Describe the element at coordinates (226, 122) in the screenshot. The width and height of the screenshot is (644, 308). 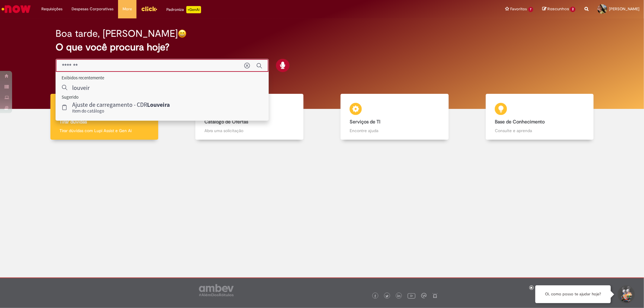
I see `b: Catálogo de Ofertas` at that location.